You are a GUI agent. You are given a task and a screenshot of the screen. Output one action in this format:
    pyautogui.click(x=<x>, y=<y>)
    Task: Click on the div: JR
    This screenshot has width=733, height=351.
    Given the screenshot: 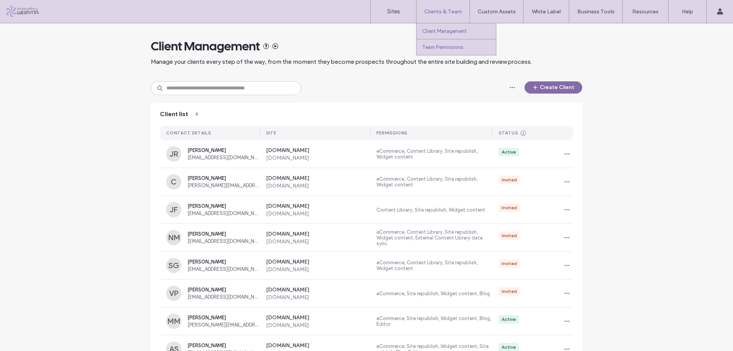 What is the action you would take?
    pyautogui.click(x=174, y=154)
    